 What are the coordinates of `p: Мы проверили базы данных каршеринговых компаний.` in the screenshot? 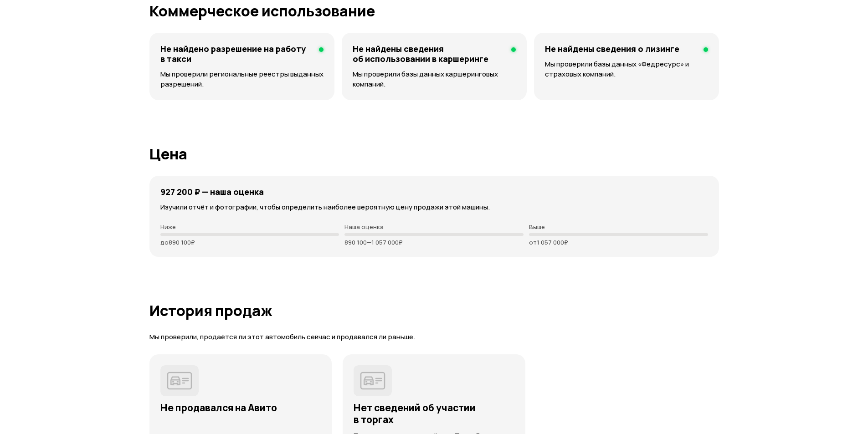 It's located at (434, 79).